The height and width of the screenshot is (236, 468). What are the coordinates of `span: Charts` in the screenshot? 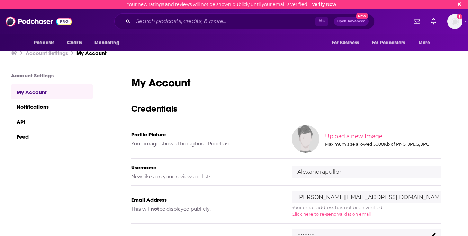 It's located at (74, 43).